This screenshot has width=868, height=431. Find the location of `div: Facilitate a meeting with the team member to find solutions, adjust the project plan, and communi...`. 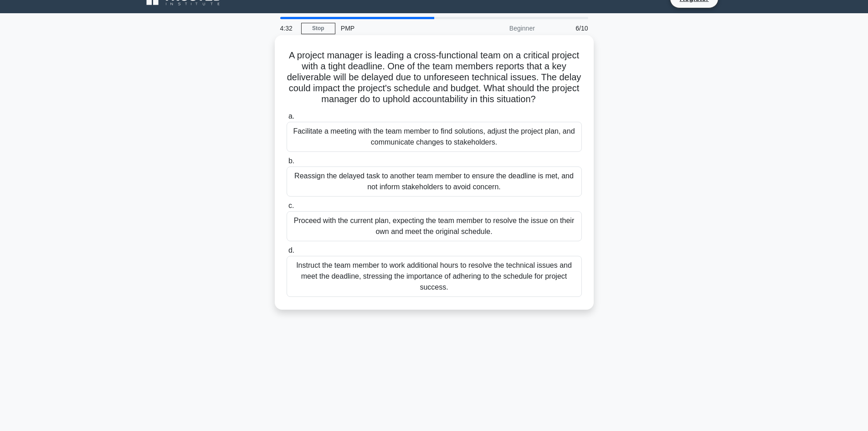

div: Facilitate a meeting with the team member to find solutions, adjust the project plan, and communi... is located at coordinates (434, 137).